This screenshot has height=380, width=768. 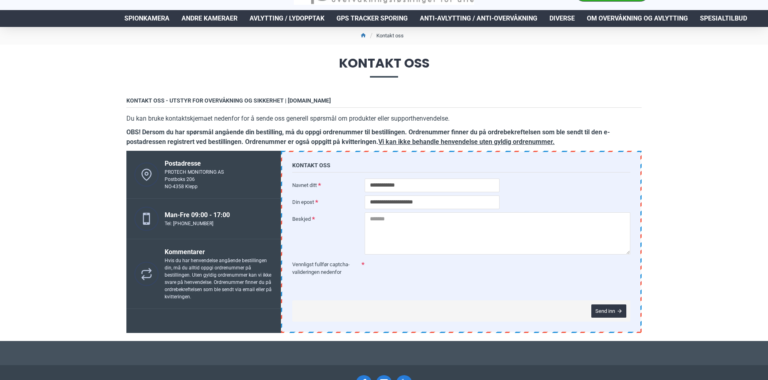 I want to click on span: Spionkamera, so click(x=147, y=19).